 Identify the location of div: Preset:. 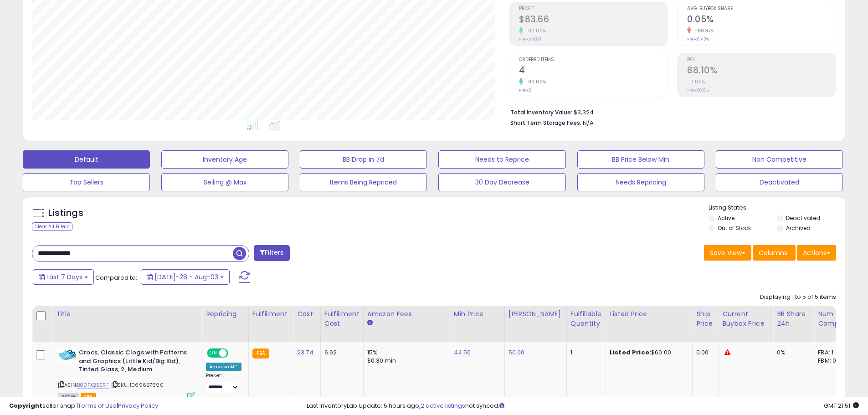
(224, 383).